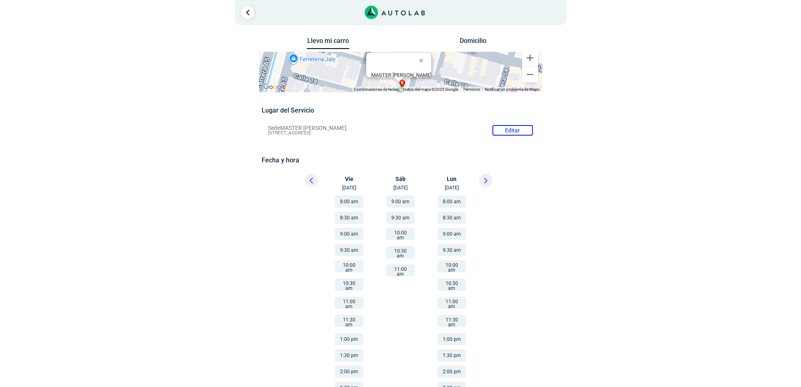  Describe the element at coordinates (423, 60) in the screenshot. I see `button: Cerrar` at that location.